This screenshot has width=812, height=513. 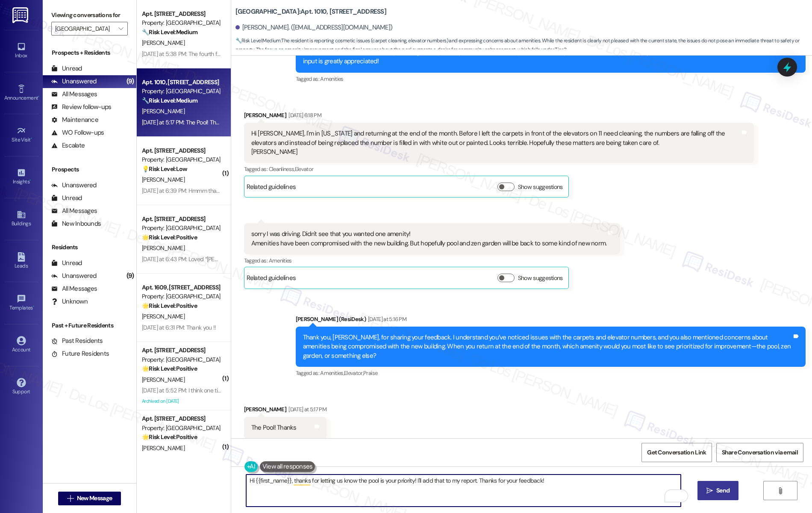 What do you see at coordinates (759, 452) in the screenshot?
I see `span: Share Conversation via email` at bounding box center [759, 452].